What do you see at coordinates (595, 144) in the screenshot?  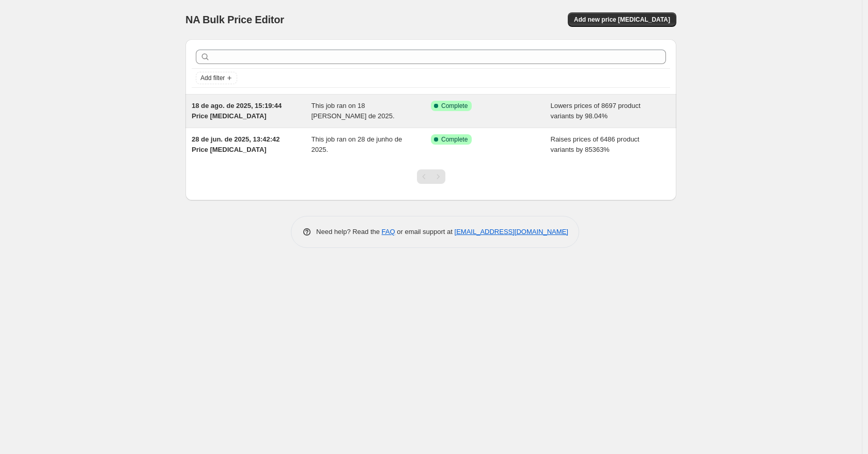 I see `span: Raises prices of 6486 product variants by 85363%` at bounding box center [595, 144].